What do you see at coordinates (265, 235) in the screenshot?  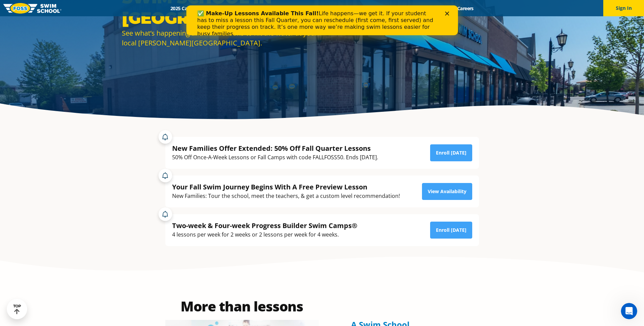 I see `div: 4 lessons per week for 2 weeks or 2 lessons per week for 4 weeks.` at bounding box center [265, 235].